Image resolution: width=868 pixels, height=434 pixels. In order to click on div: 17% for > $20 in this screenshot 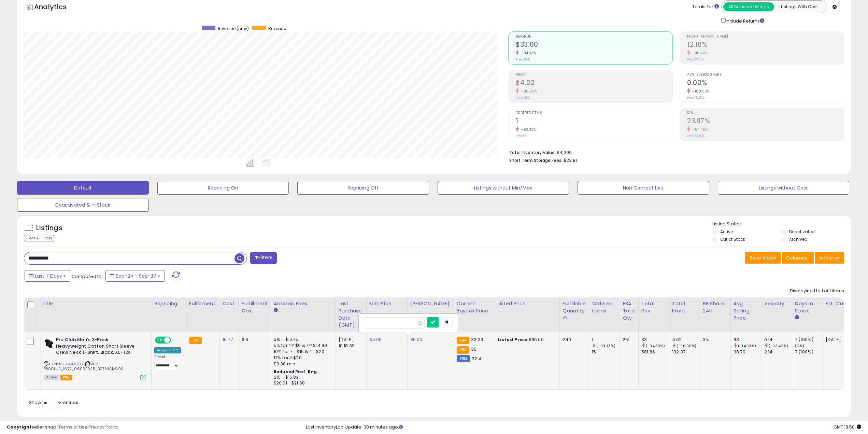, I will do `click(302, 358)`.